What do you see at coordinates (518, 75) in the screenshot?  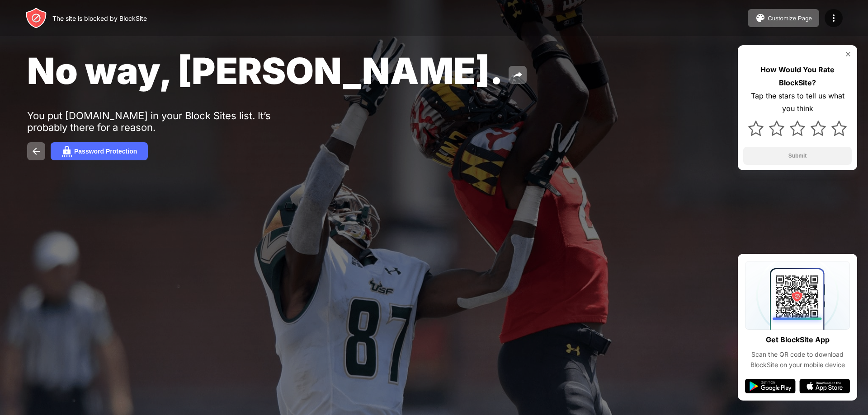 I see `img: share.svg` at bounding box center [518, 75].